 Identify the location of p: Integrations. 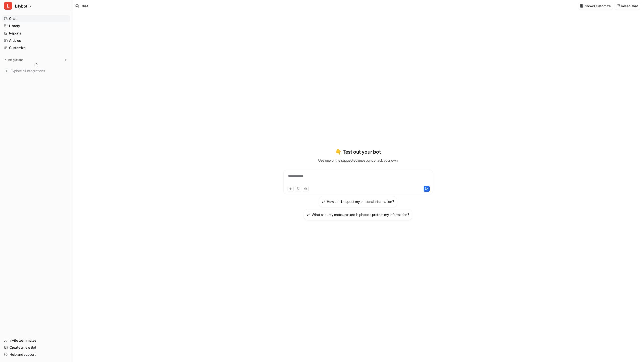
(15, 60).